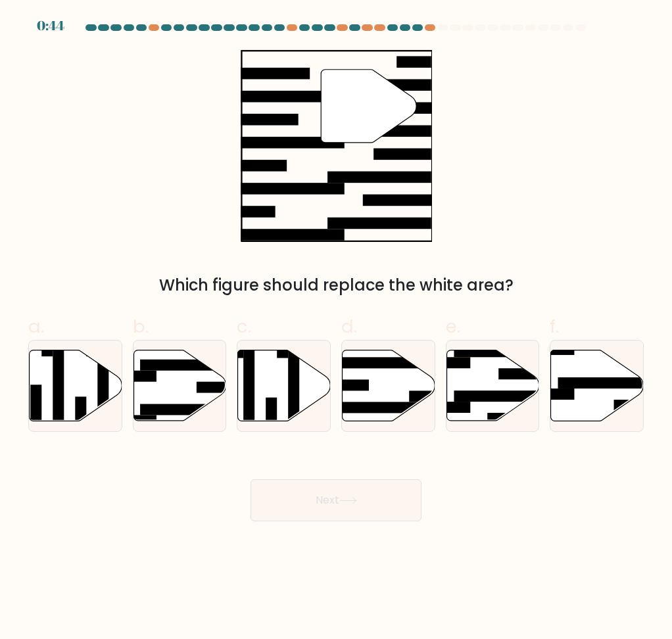 This screenshot has width=672, height=639. I want to click on div: Which figure should replace the white area?, so click(336, 286).